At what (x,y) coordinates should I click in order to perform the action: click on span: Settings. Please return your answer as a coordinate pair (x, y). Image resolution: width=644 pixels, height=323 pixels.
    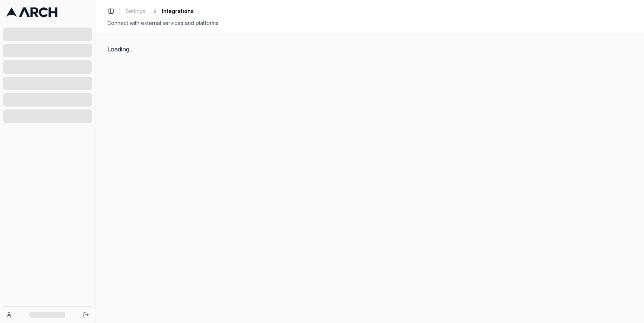
    Looking at the image, I should click on (135, 11).